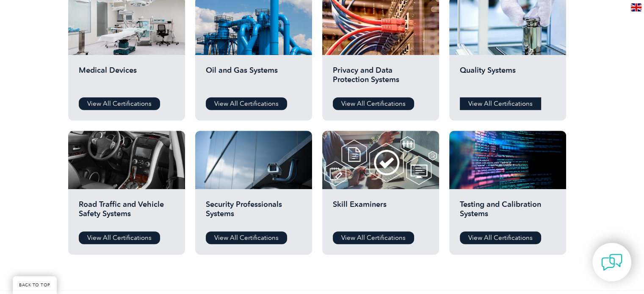 Image resolution: width=644 pixels, height=294 pixels. Describe the element at coordinates (254, 212) in the screenshot. I see `h2: Security Professionals Systems` at that location.